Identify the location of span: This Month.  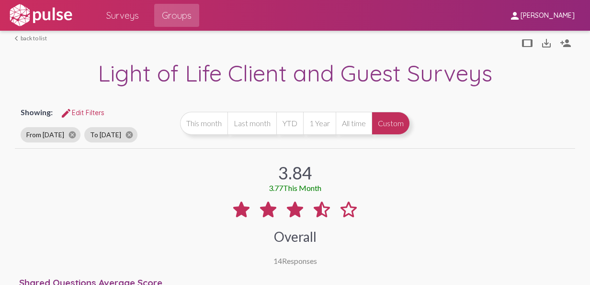
(302, 187).